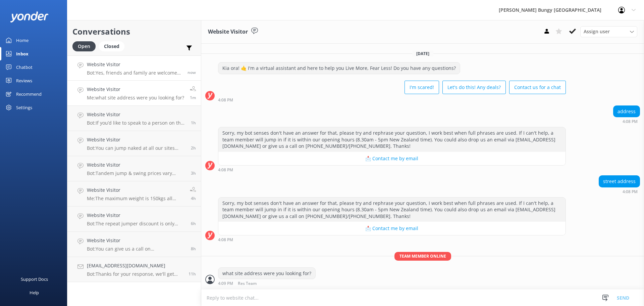 This screenshot has height=306, width=644. I want to click on p: Me: The maximum weight is 150kgs all together., so click(136, 199).